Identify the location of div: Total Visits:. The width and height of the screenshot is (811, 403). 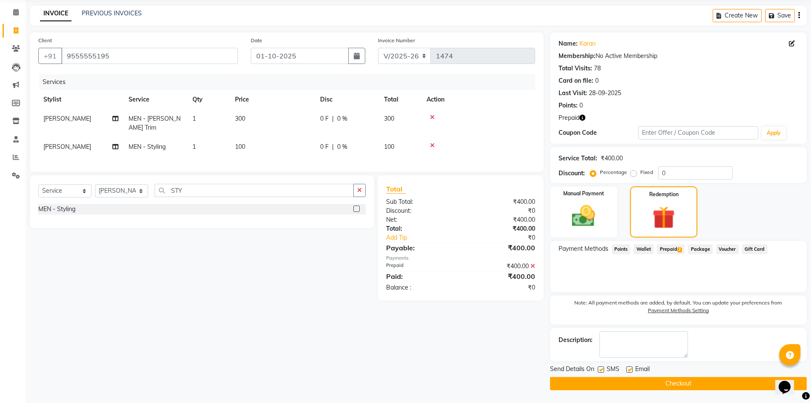
(575, 68).